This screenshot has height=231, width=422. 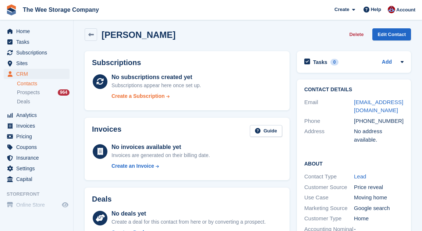 I want to click on a: The Wee Storage Company, so click(x=61, y=10).